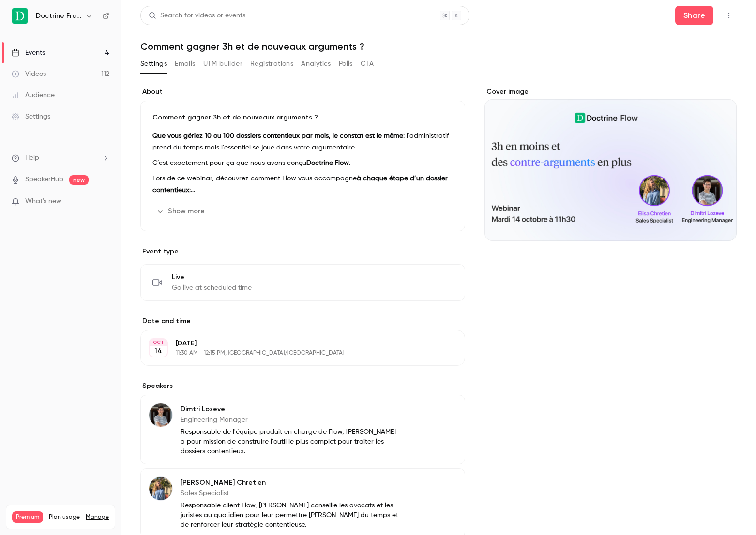 The height and width of the screenshot is (535, 756). Describe the element at coordinates (223, 64) in the screenshot. I see `button: UTM builder` at that location.